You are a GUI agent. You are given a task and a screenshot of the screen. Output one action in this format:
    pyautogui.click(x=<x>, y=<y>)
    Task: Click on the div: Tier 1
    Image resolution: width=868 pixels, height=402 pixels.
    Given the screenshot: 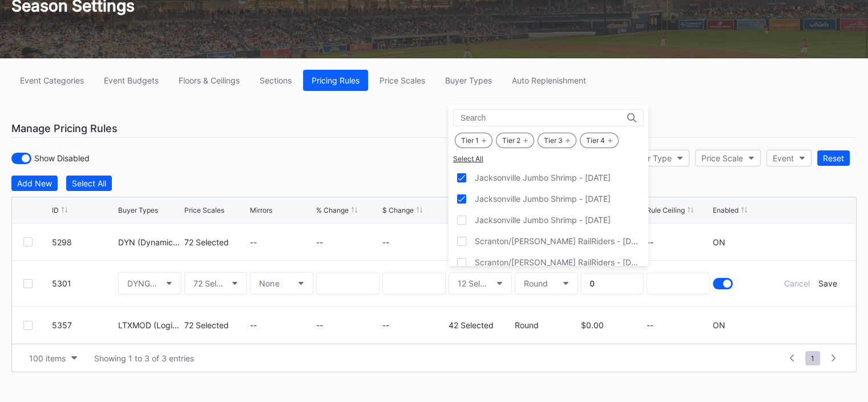 What is the action you would take?
    pyautogui.click(x=473, y=140)
    